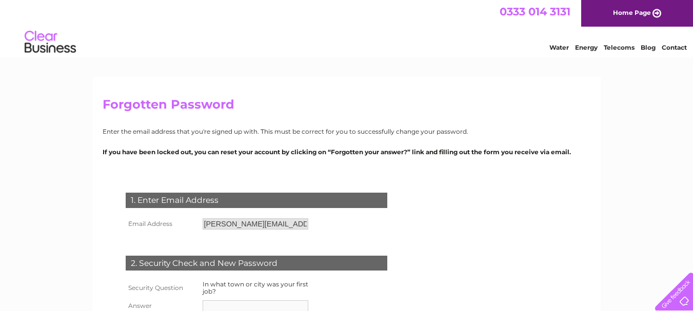  Describe the element at coordinates (161, 288) in the screenshot. I see `th: Security Question` at that location.